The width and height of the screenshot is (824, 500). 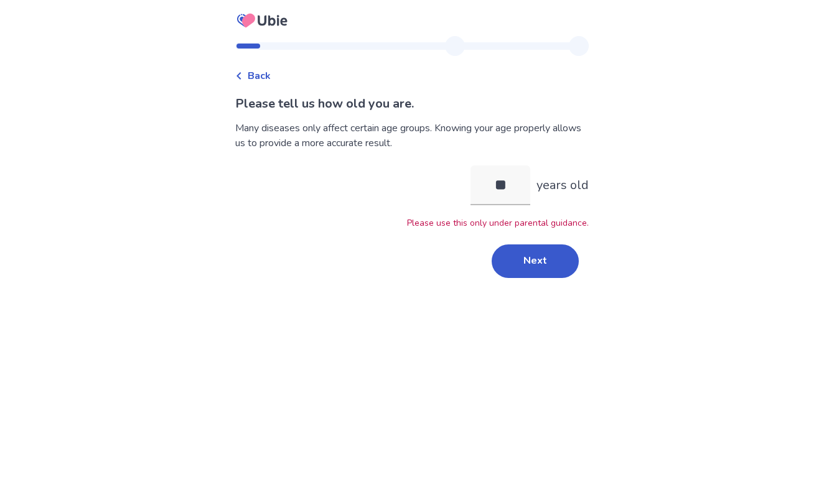 What do you see at coordinates (412, 104) in the screenshot?
I see `p: Please tell us how old you are.` at bounding box center [412, 104].